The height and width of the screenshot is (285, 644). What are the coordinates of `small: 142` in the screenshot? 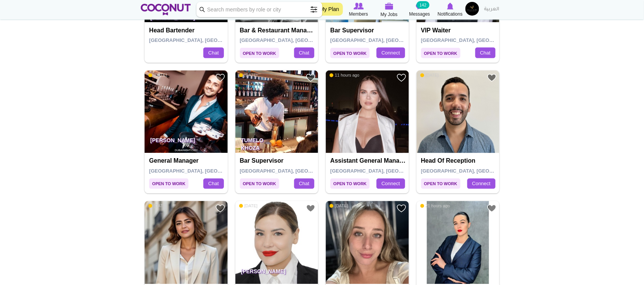 It's located at (423, 5).